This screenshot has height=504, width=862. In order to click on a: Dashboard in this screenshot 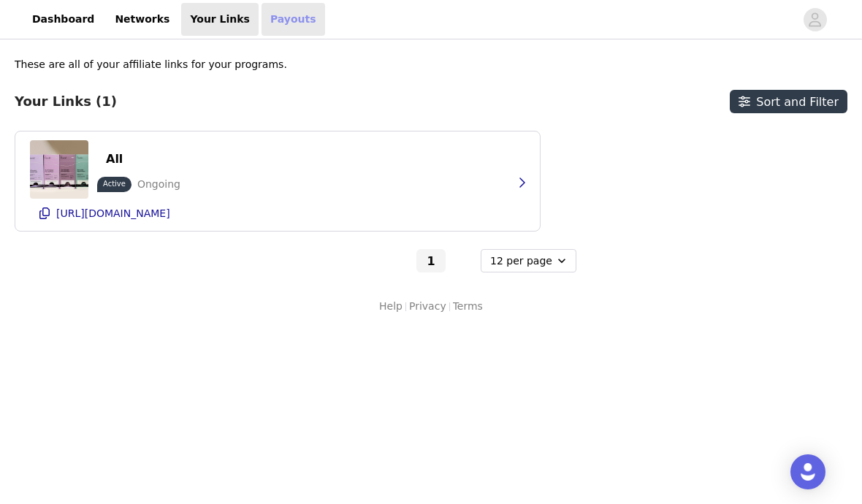, I will do `click(63, 19)`.